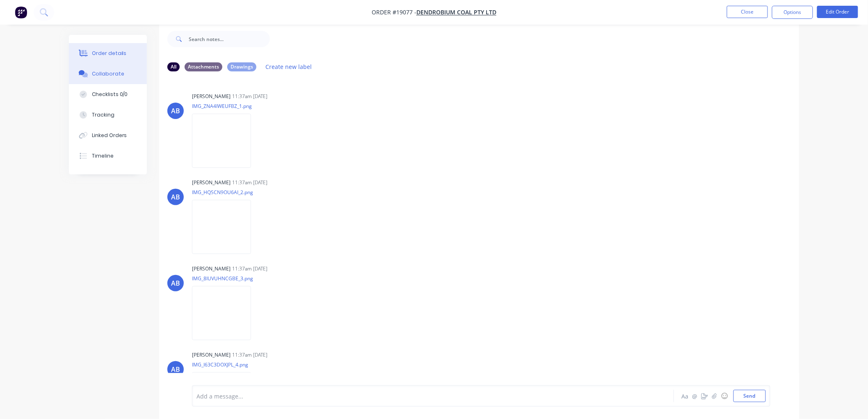 The width and height of the screenshot is (868, 419). Describe the element at coordinates (108, 135) in the screenshot. I see `button: Linked Orders` at that location.